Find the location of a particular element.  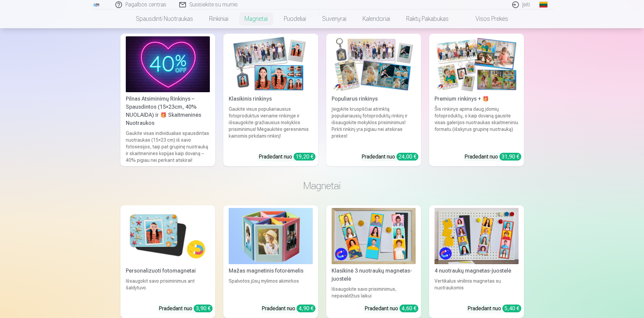

div: Pilnas Atsiminimų Rinkinys – Spausdintos (15×23cm, 40% NUOLAIDA) ir 🎁 Skaitmeninės Nuotraukos is located at coordinates (168, 111).